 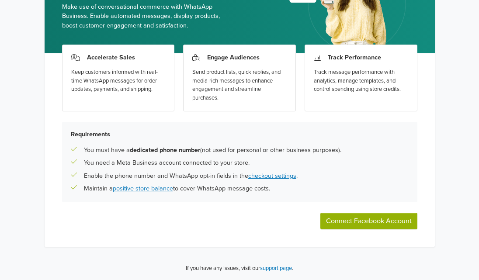 I want to click on b: dedicated phone number, so click(x=165, y=150).